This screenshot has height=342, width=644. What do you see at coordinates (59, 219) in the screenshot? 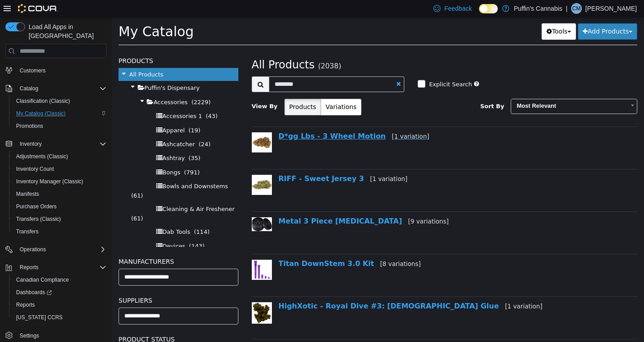
I see `button: Transfers (Classic)` at bounding box center [59, 219].